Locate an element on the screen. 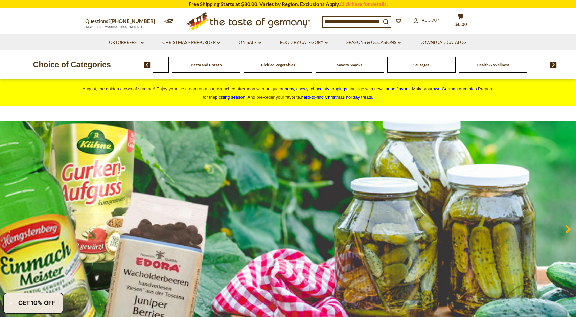 This screenshot has height=317, width=576. span: Account is located at coordinates (433, 20).